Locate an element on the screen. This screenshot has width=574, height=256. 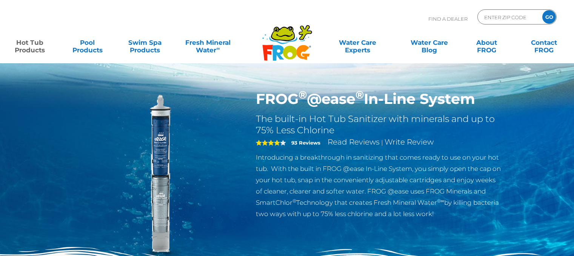
span: 4 is located at coordinates (268, 143).